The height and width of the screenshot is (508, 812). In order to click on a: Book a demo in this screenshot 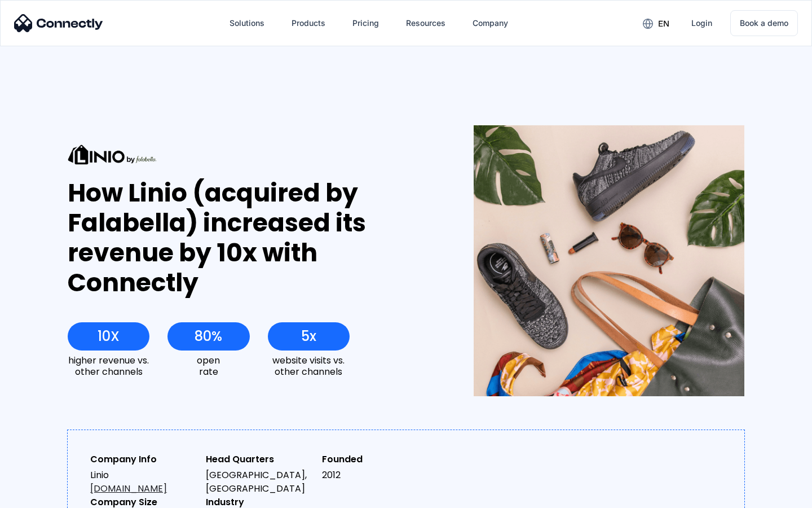, I will do `click(764, 23)`.